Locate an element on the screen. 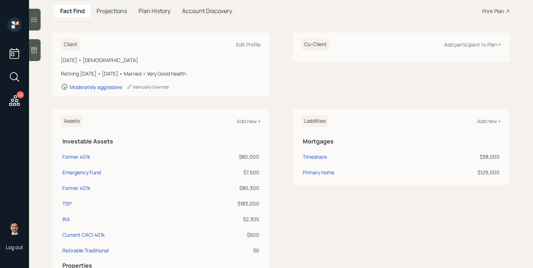  h6: Assets is located at coordinates (72, 121).